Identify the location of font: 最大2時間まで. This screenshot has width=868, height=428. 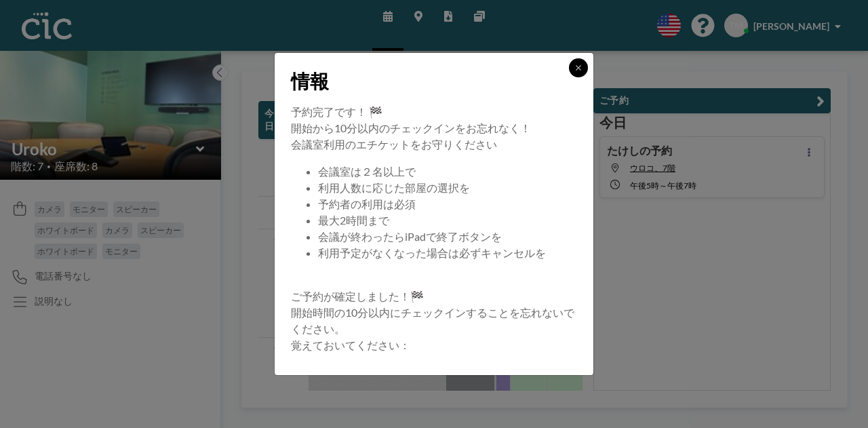
(353, 220).